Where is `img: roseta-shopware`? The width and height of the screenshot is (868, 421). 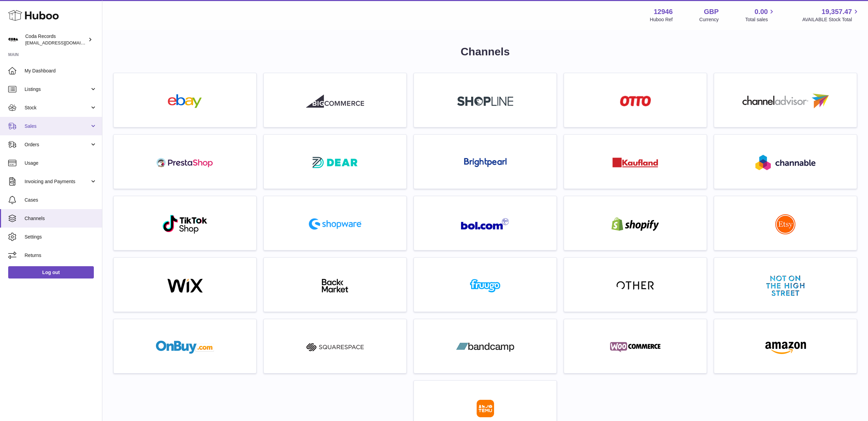 img: roseta-shopware is located at coordinates (335, 224).